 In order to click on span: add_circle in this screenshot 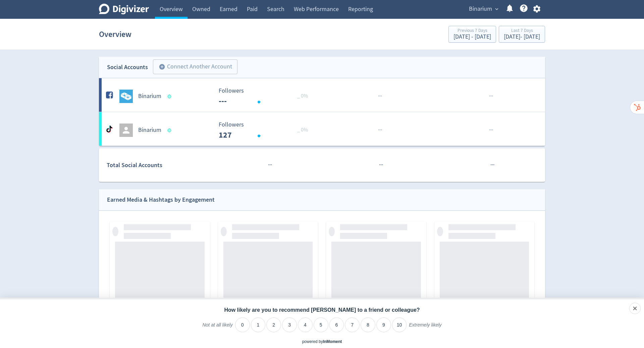, I will do `click(162, 67)`.